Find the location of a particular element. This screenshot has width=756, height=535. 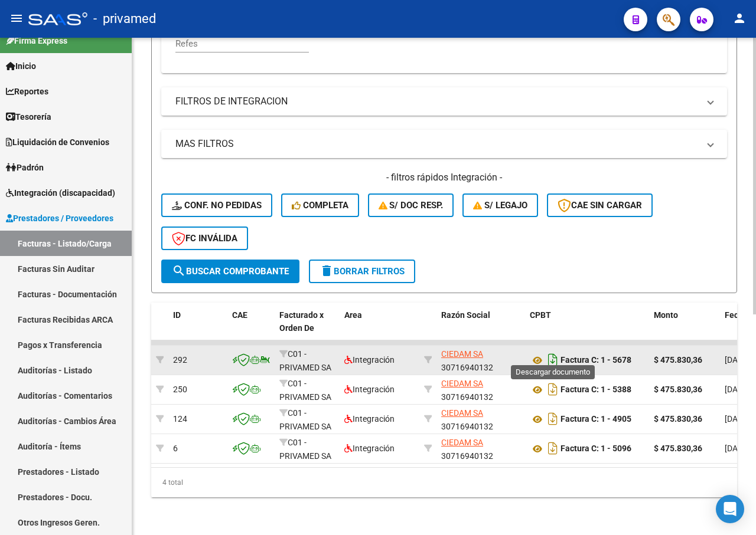

mat-icon: delete is located at coordinates (327, 271).